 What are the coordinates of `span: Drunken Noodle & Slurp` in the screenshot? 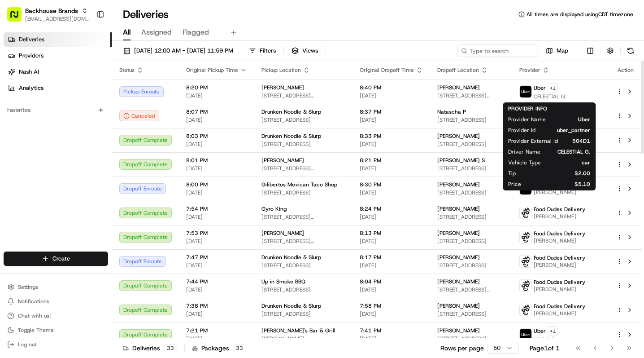 It's located at (291, 112).